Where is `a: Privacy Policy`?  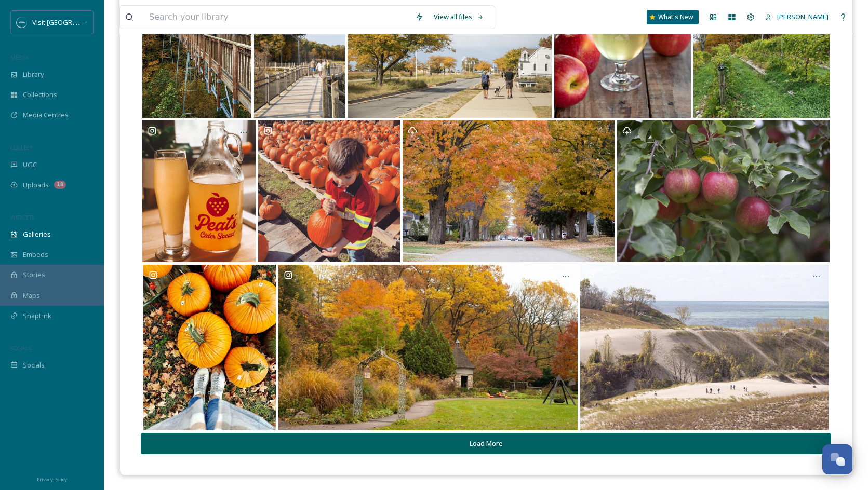 a: Privacy Policy is located at coordinates (52, 479).